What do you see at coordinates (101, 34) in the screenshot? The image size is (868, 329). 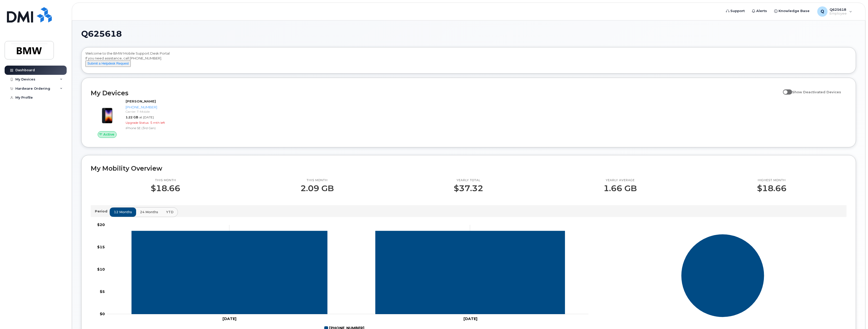 I see `span: Q625618` at bounding box center [101, 34].